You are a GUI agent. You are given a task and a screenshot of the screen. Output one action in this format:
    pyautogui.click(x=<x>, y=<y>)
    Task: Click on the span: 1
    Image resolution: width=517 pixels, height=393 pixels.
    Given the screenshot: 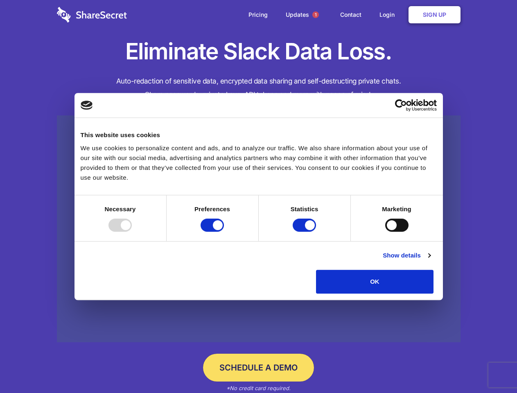 What is the action you would take?
    pyautogui.click(x=315, y=15)
    